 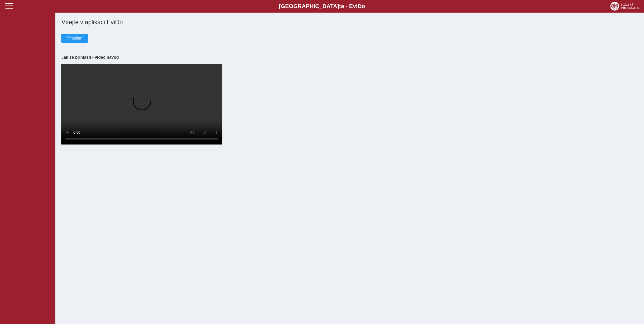 I want to click on span: o, so click(x=364, y=6).